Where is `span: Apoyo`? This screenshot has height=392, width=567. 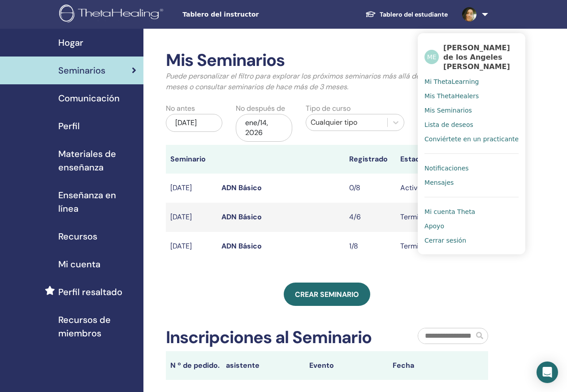 span: Apoyo is located at coordinates (434, 226).